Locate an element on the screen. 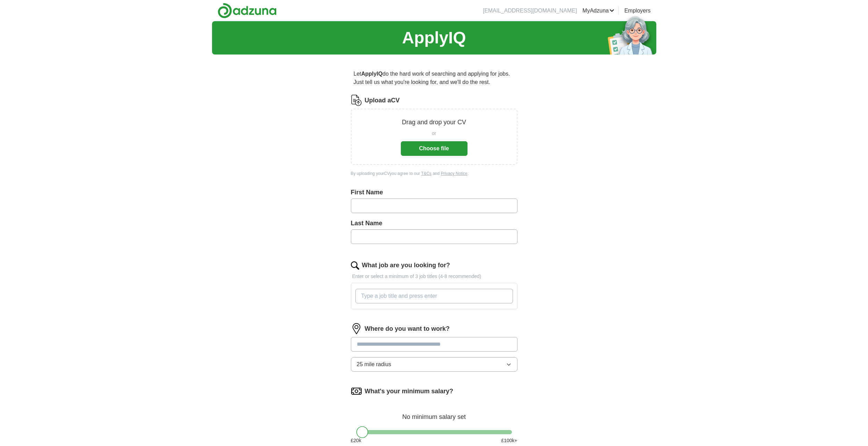 This screenshot has width=868, height=446. label: What job are you looking for? is located at coordinates (406, 265).